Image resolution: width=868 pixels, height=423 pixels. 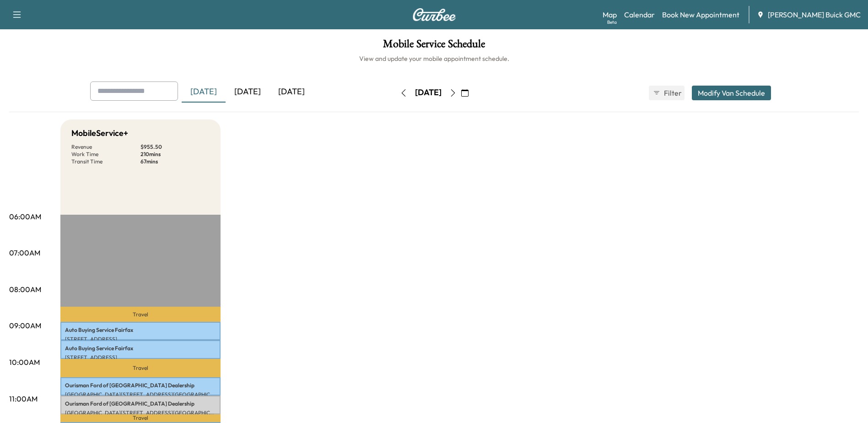 What do you see at coordinates (24, 252) in the screenshot?
I see `p: 07:00AM` at bounding box center [24, 252].